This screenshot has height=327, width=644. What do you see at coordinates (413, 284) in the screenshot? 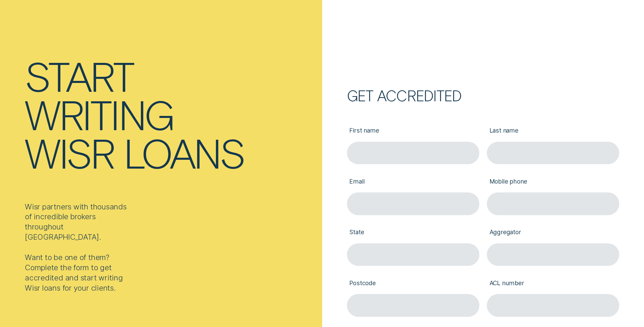
I see `label: Postcode` at bounding box center [413, 284].